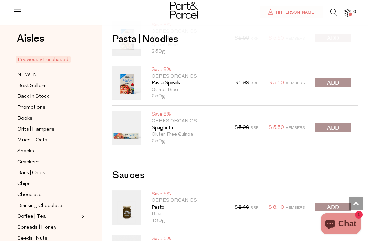 The width and height of the screenshot is (368, 241). What do you see at coordinates (27, 75) in the screenshot?
I see `span: NEW IN` at bounding box center [27, 75].